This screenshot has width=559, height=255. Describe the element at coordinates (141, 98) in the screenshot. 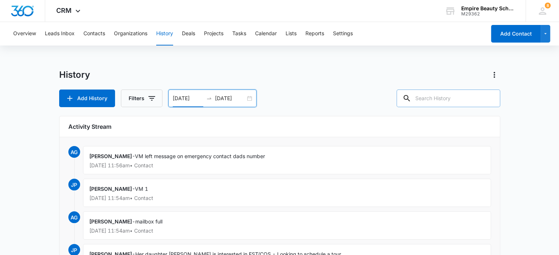

I see `button: Filters` at that location.